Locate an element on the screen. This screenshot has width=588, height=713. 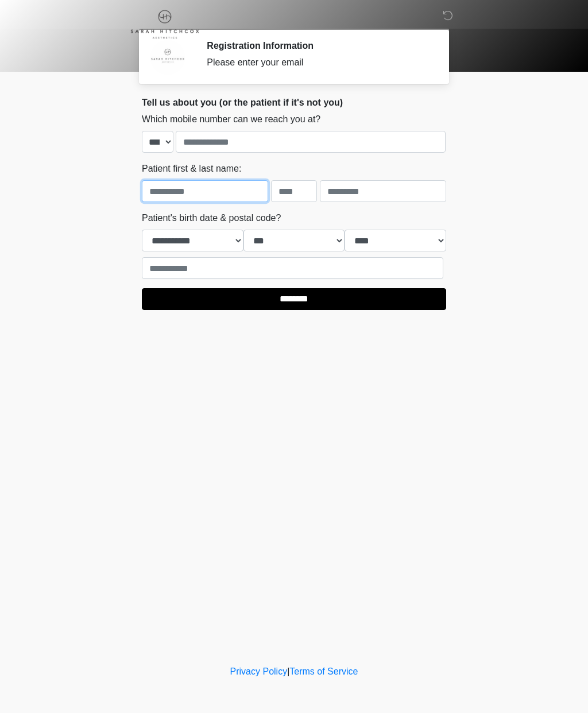
img: Agent Avatar is located at coordinates (167, 57).